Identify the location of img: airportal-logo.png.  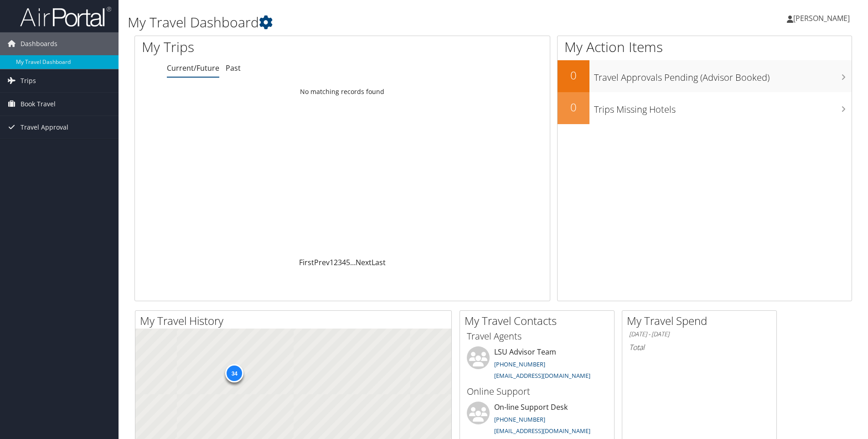
(66, 17).